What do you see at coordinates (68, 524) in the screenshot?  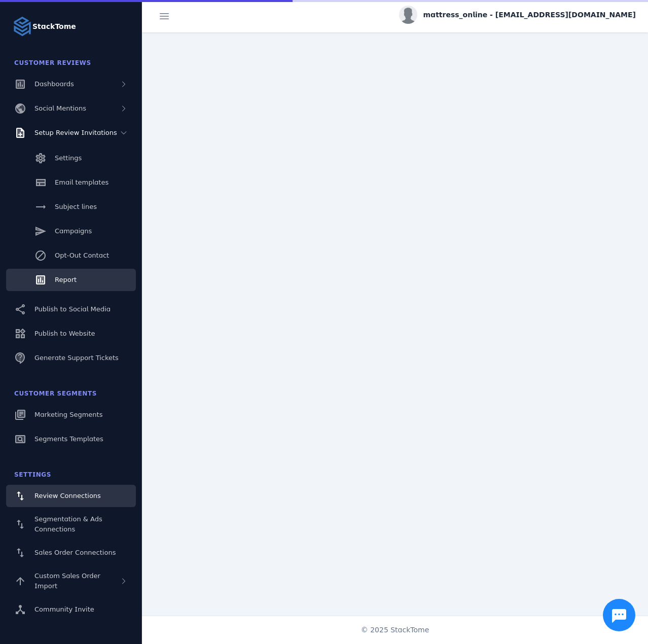 I see `span: Segmentation & Ads Connections` at bounding box center [68, 524].